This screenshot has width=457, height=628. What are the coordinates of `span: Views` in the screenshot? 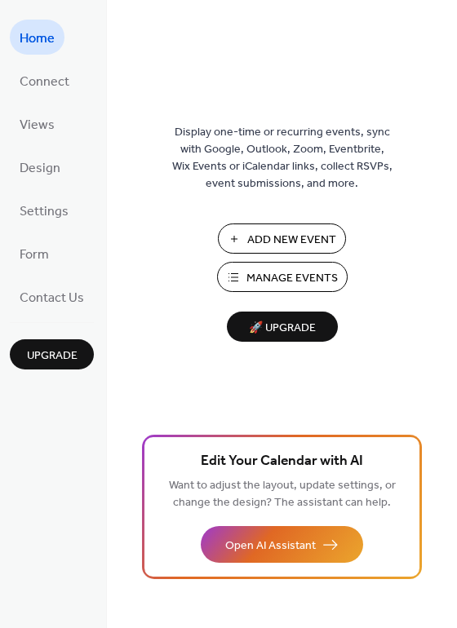 It's located at (37, 125).